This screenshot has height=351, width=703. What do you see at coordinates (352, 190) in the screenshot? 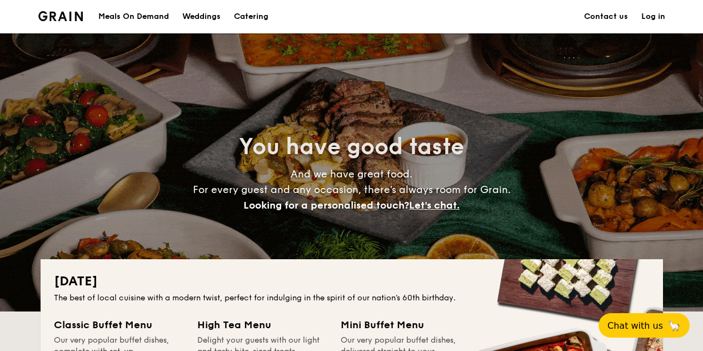
I see `span: And we have great food. For every guest and any occasion, there’s always room for Grain.` at bounding box center [352, 190].